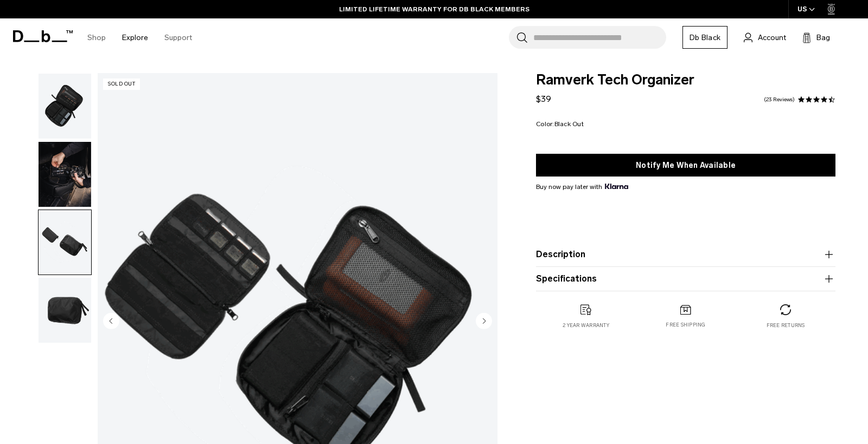 This screenshot has height=444, width=868. Describe the element at coordinates (779, 100) in the screenshot. I see `a: 23 reviews` at that location.